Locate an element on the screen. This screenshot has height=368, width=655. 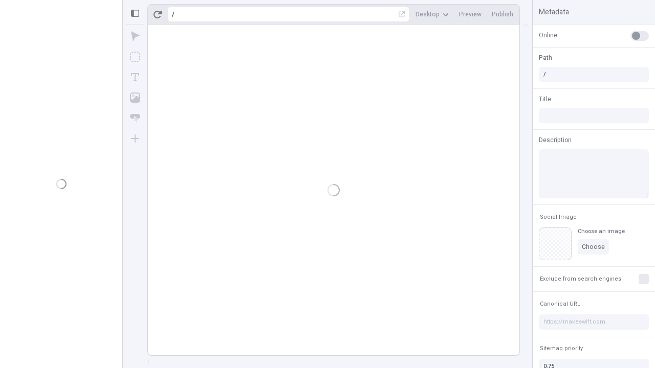
span: Publish is located at coordinates (502, 14).